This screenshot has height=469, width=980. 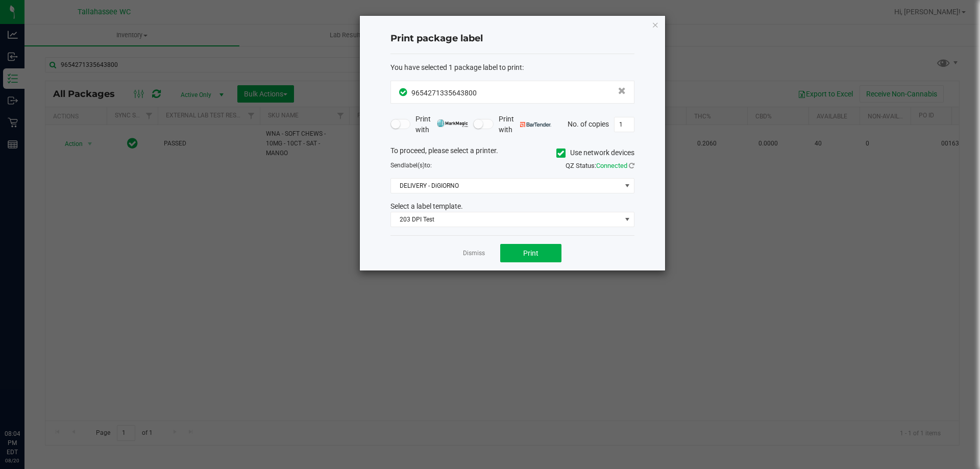 What do you see at coordinates (444, 93) in the screenshot?
I see `span: 9654271335643800` at bounding box center [444, 93].